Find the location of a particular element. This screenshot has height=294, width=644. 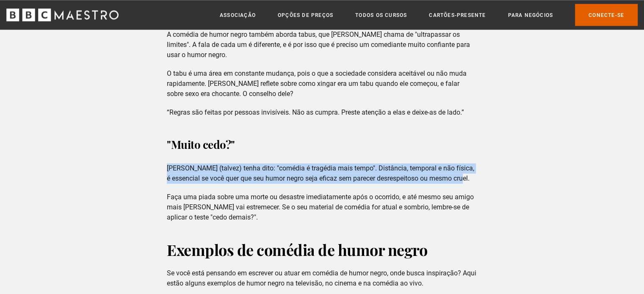

font: Todos os cursos is located at coordinates (381, 15).